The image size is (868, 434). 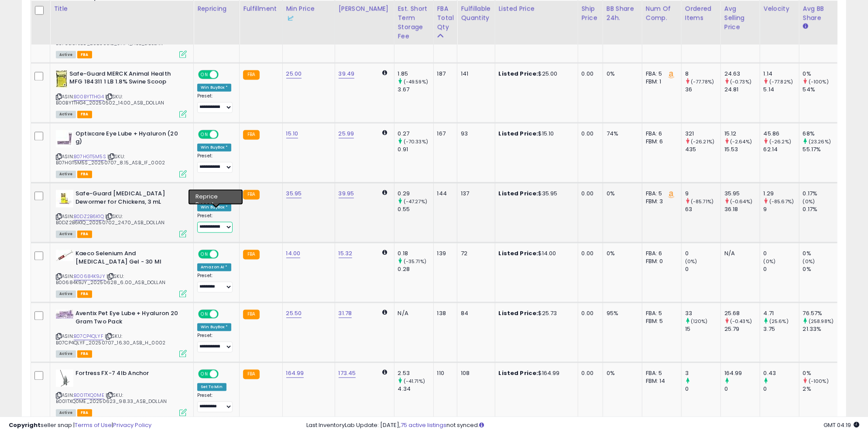 What do you see at coordinates (215, 208) in the screenshot?
I see `div: Win BuyBox *` at bounding box center [215, 208].